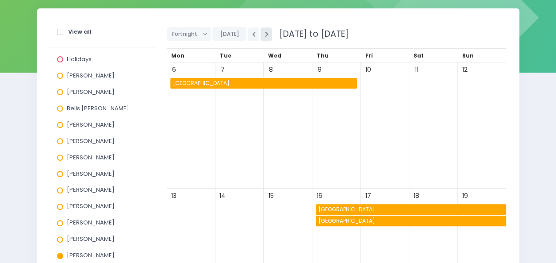  What do you see at coordinates (186, 34) in the screenshot?
I see `span: Fortnight` at bounding box center [186, 34].